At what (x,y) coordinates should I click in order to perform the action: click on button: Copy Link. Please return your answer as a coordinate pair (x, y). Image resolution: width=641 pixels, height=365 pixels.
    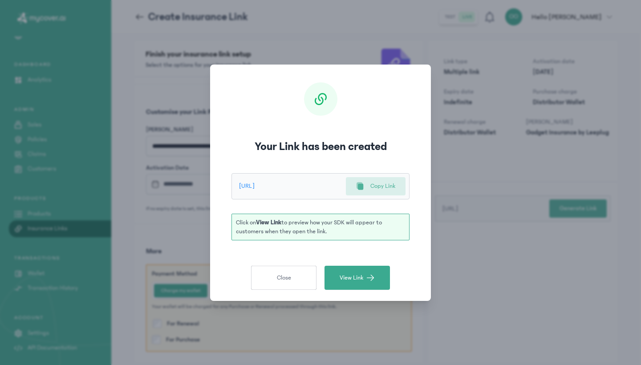
    Looking at the image, I should click on (376, 186).